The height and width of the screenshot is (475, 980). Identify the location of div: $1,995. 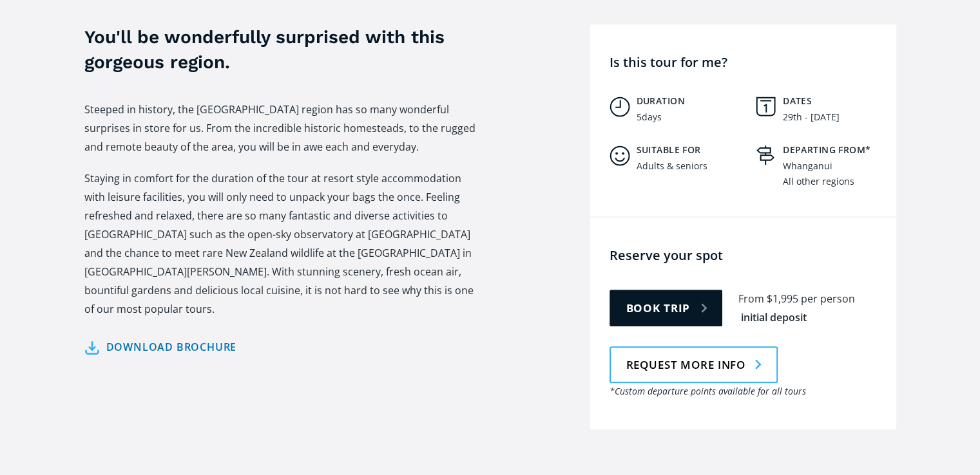
(782, 299).